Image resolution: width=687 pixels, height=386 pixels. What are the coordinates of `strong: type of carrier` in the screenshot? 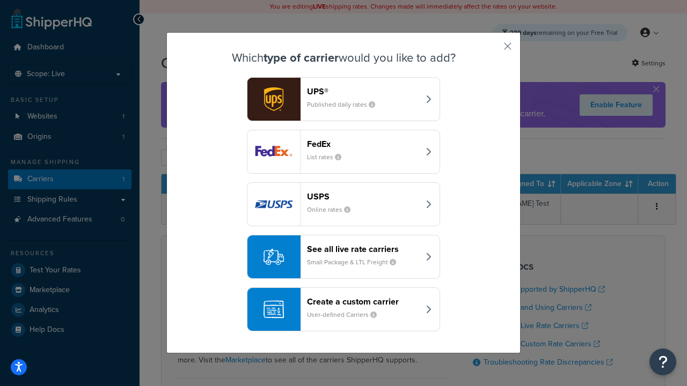 It's located at (301, 57).